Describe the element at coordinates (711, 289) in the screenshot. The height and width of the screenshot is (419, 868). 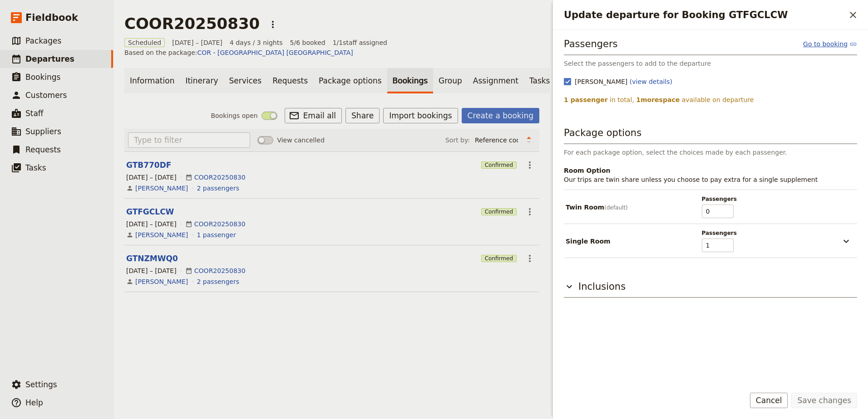
I see `button: Inclusions` at that location.